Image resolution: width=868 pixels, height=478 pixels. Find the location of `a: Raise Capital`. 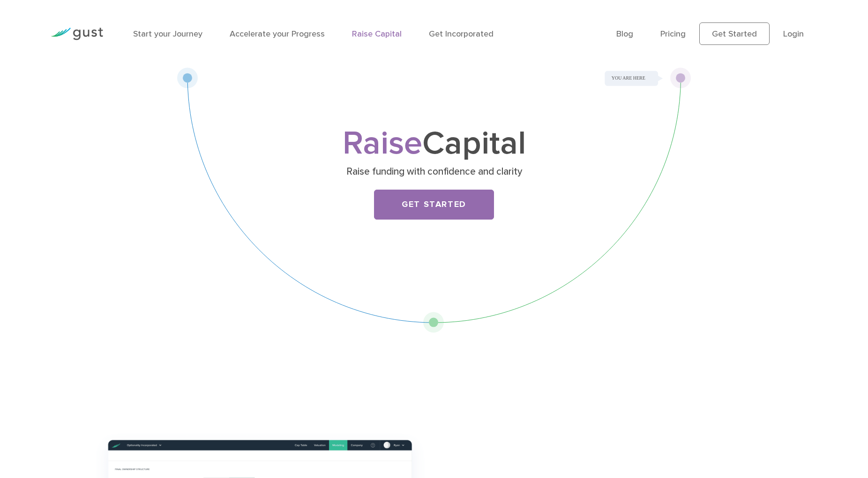

a: Raise Capital is located at coordinates (377, 34).